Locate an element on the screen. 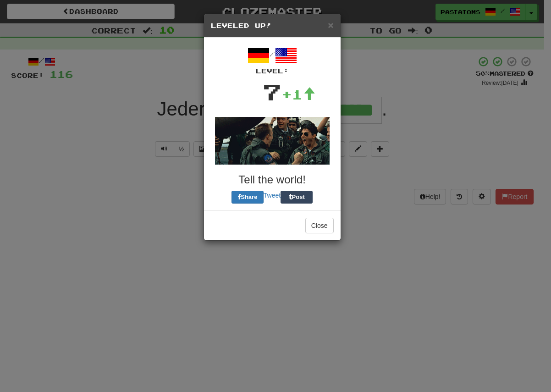 The height and width of the screenshot is (392, 551). a: Tweet is located at coordinates (272, 195).